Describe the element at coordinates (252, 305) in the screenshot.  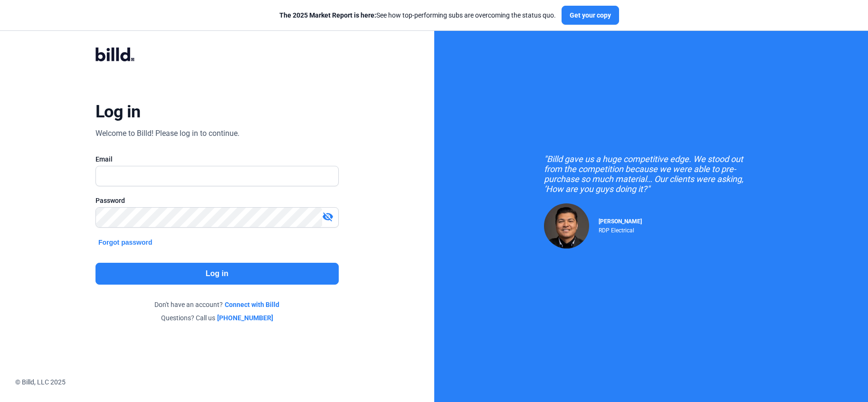
I see `a: Connect with Billd` at that location.